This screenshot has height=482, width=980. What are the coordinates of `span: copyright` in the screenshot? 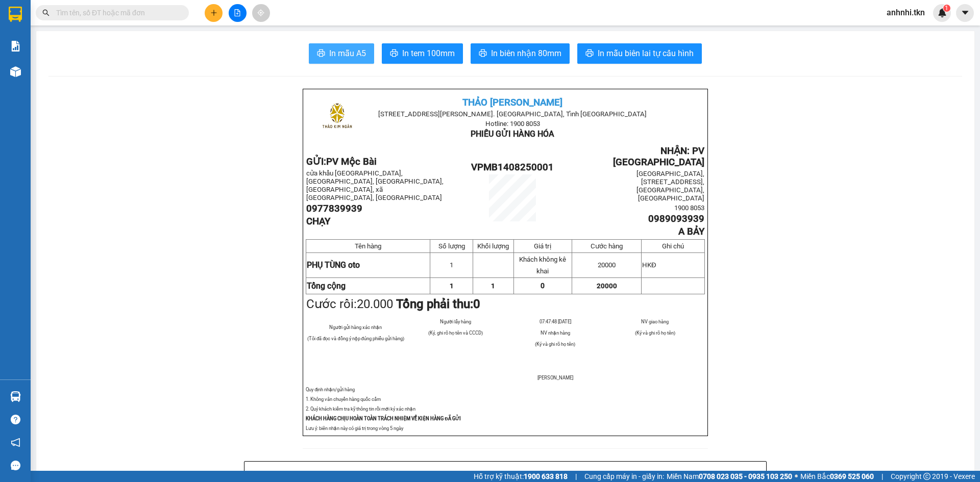 It's located at (927, 477).